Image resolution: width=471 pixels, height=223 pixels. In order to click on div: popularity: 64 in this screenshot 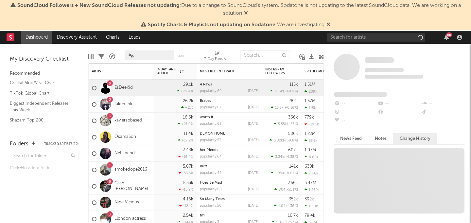, I will do `click(211, 156)`.